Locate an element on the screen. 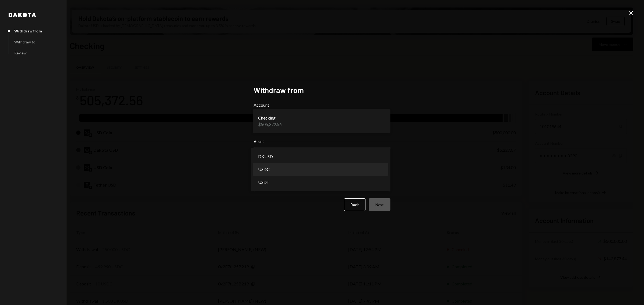 Image resolution: width=644 pixels, height=305 pixels. span: DKUSD is located at coordinates (266, 157).